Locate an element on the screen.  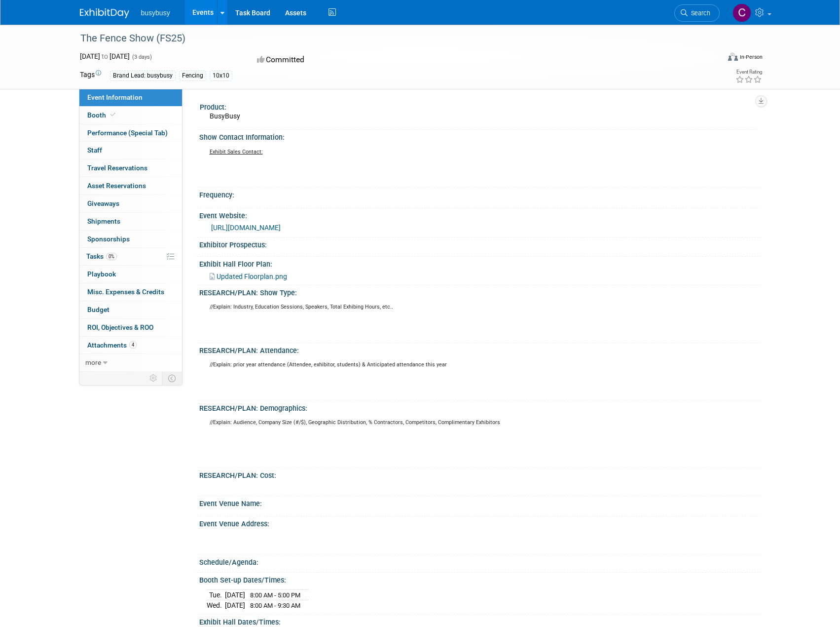
a: Asset Reservations is located at coordinates (131, 185).